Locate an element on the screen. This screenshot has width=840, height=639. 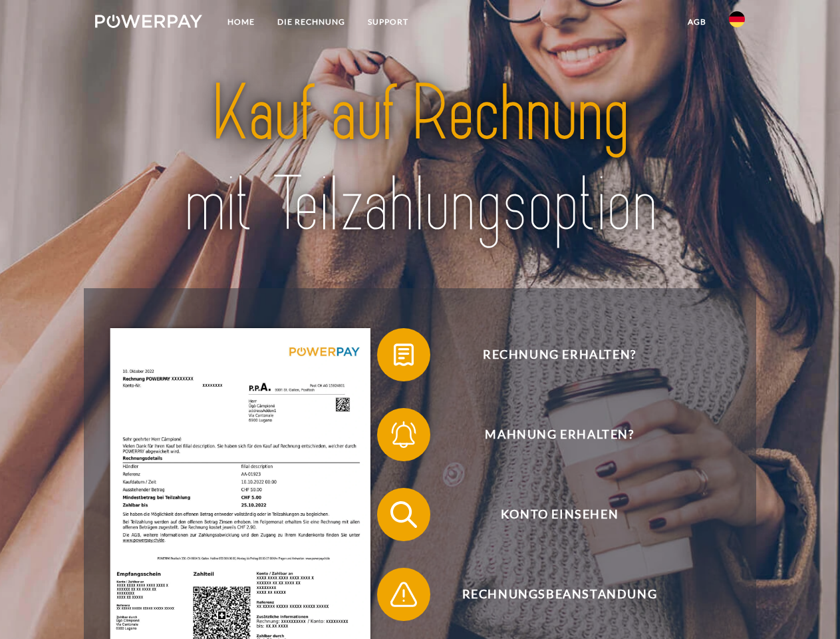
img: logo-powerpay-white.svg is located at coordinates (148, 21).